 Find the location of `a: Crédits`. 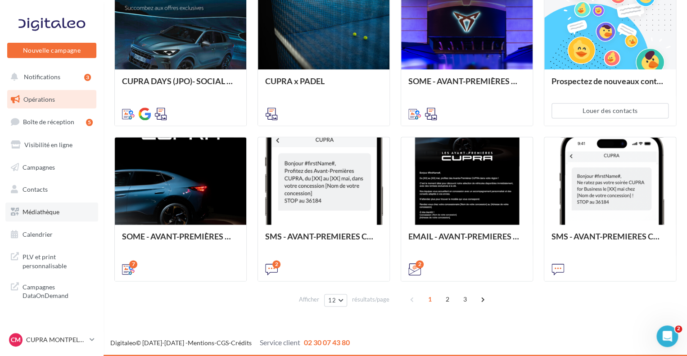

a: Crédits is located at coordinates (241, 342).